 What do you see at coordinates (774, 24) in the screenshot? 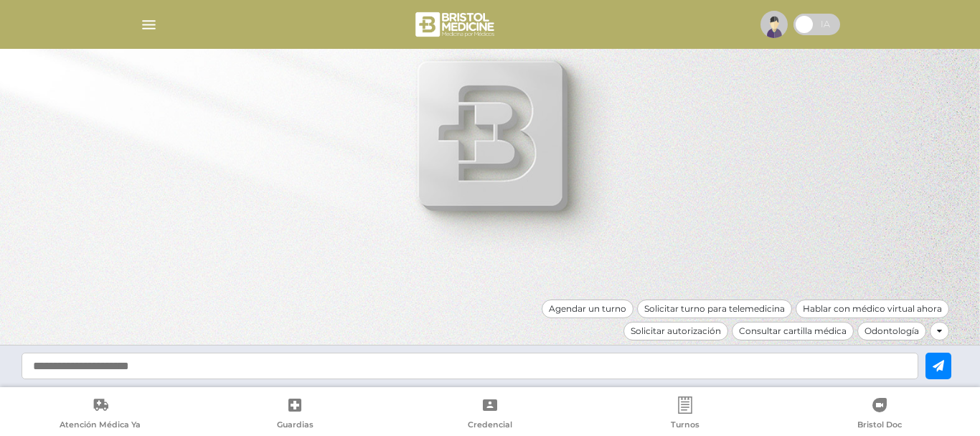
I see `img: profile-placeholder.svg` at bounding box center [774, 24].